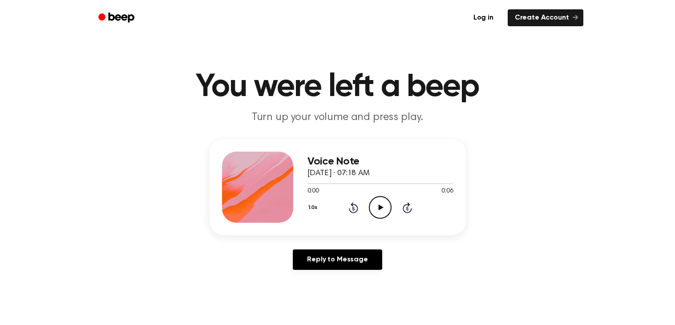  Describe the element at coordinates (314, 208) in the screenshot. I see `button: 1.0x` at that location.